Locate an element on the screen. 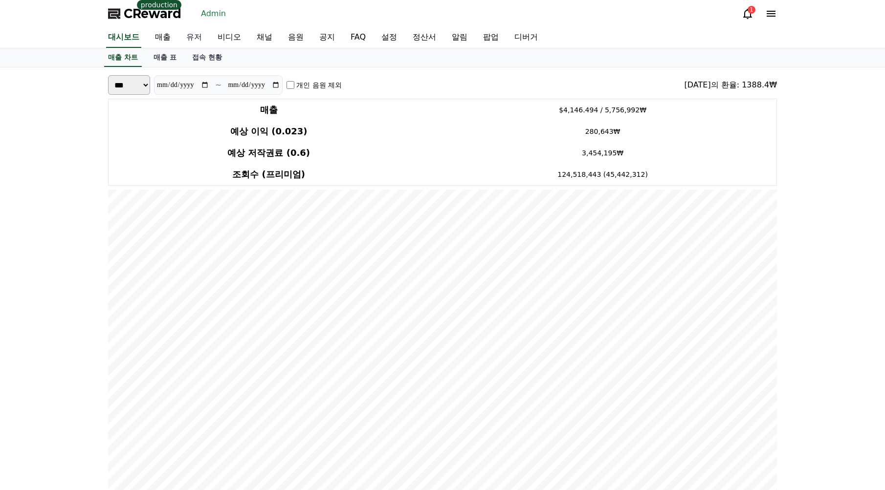  a: 채널 is located at coordinates (265, 38).